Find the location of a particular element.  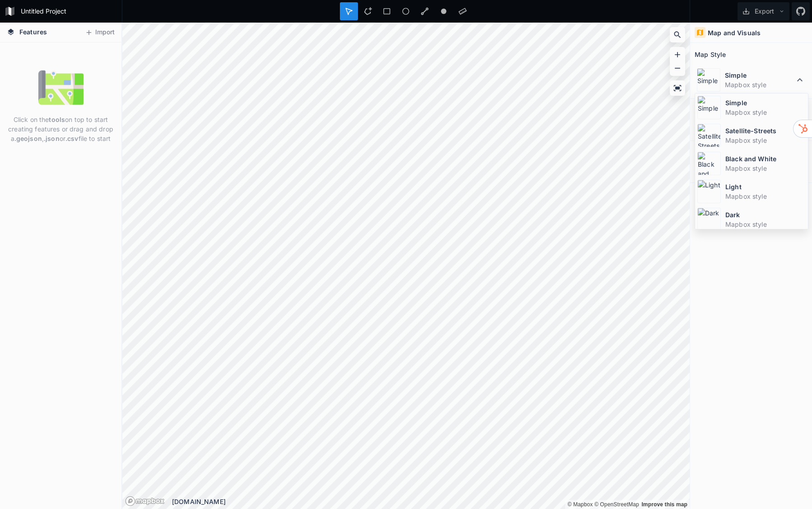

button: Import is located at coordinates (100, 33).